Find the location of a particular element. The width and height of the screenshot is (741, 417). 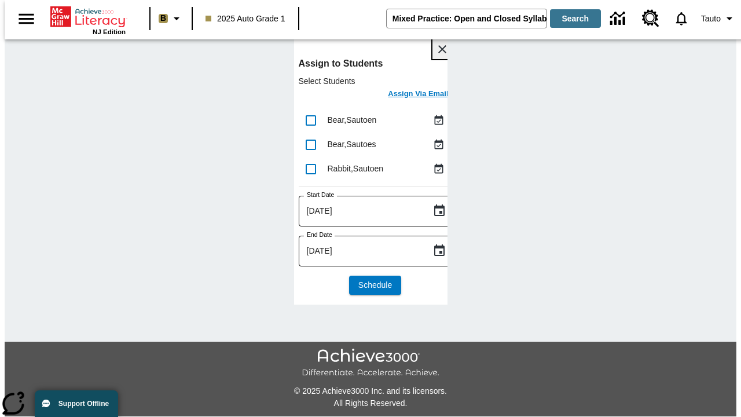

span: 2025 Auto Grade 1 is located at coordinates (246, 19).